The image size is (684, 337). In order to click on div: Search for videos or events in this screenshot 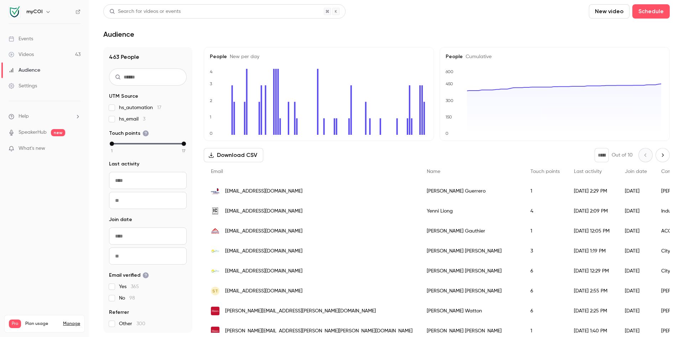, I will do `click(145, 11)`.